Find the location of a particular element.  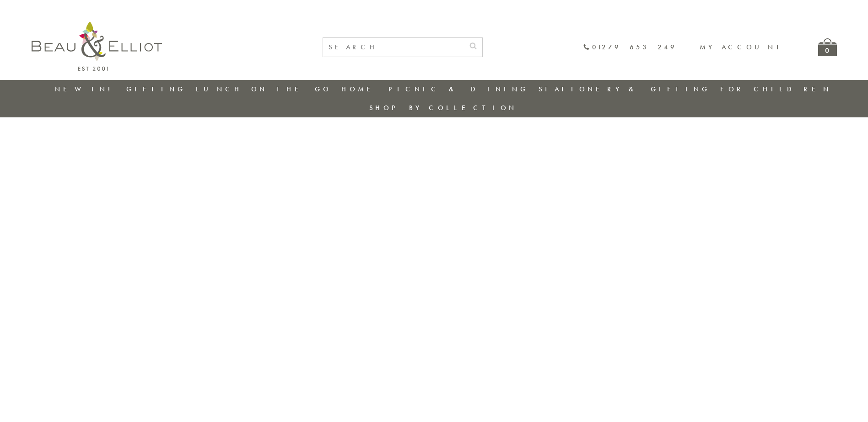

div: 0 is located at coordinates (827, 47).